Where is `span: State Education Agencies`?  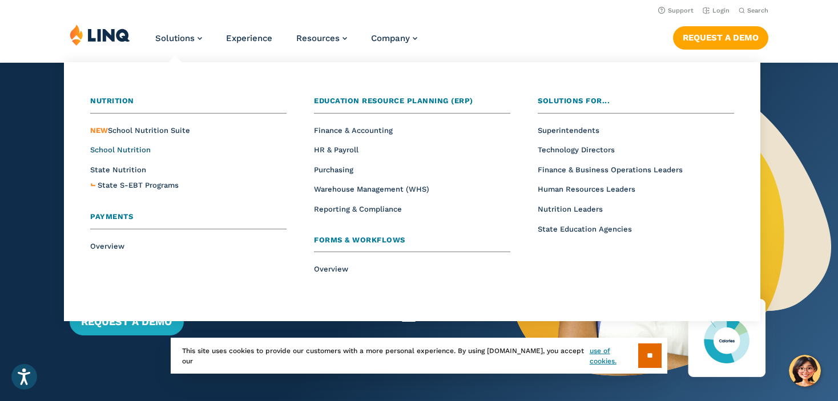 span: State Education Agencies is located at coordinates (584, 229).